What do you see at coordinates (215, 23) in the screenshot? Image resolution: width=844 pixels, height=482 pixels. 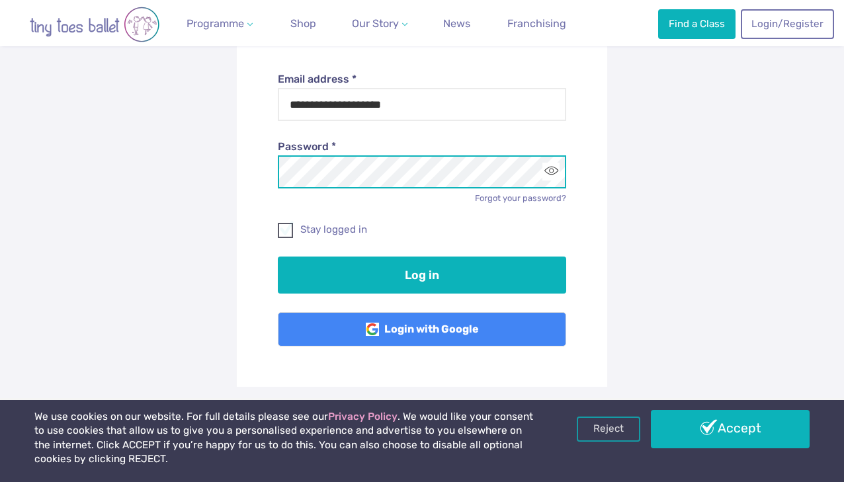 I see `span: Programme` at bounding box center [215, 23].